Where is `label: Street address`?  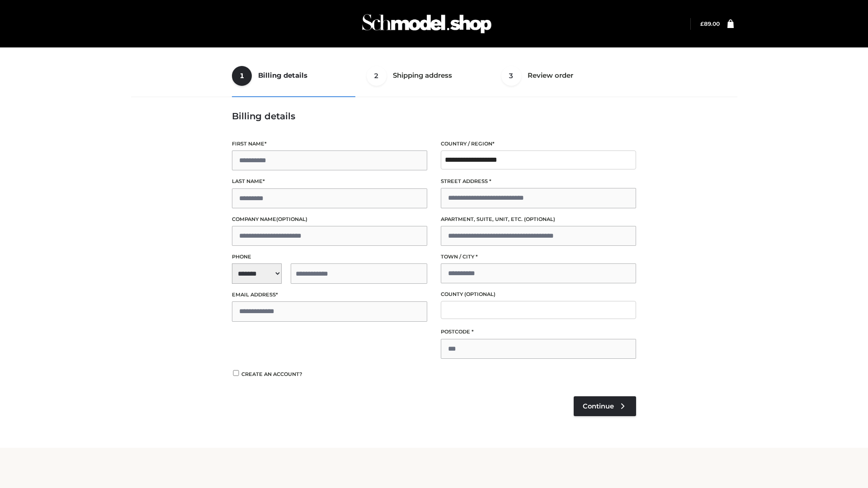
label: Street address is located at coordinates (538, 181).